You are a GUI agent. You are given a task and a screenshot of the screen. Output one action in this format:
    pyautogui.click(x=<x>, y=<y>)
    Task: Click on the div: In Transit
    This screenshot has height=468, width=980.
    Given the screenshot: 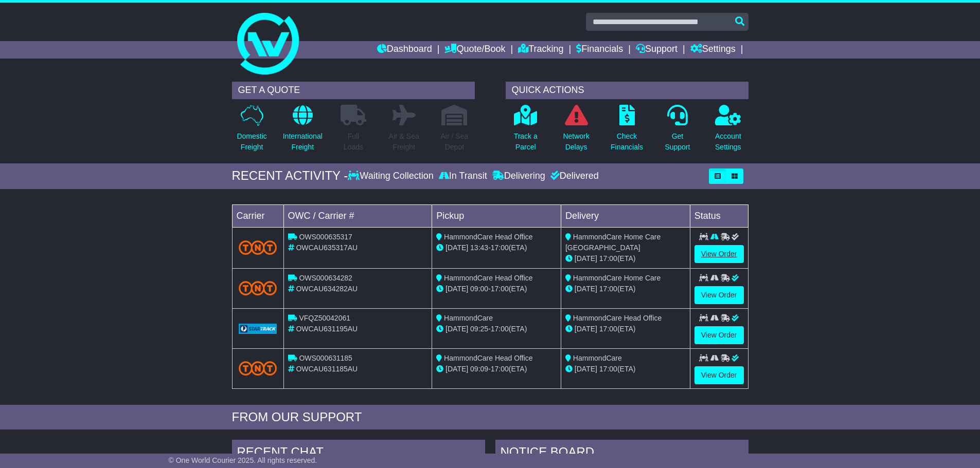 What is the action you would take?
    pyautogui.click(x=463, y=177)
    